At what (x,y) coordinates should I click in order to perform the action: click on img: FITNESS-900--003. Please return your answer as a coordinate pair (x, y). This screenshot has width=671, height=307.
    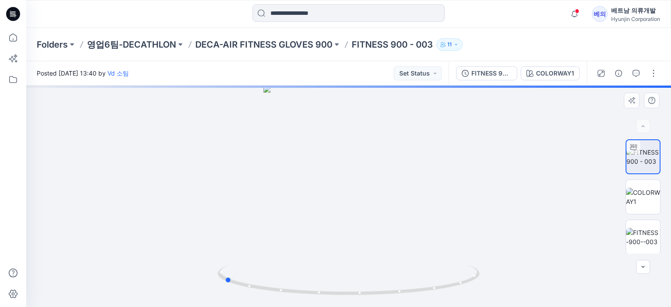
    Looking at the image, I should click on (643, 237).